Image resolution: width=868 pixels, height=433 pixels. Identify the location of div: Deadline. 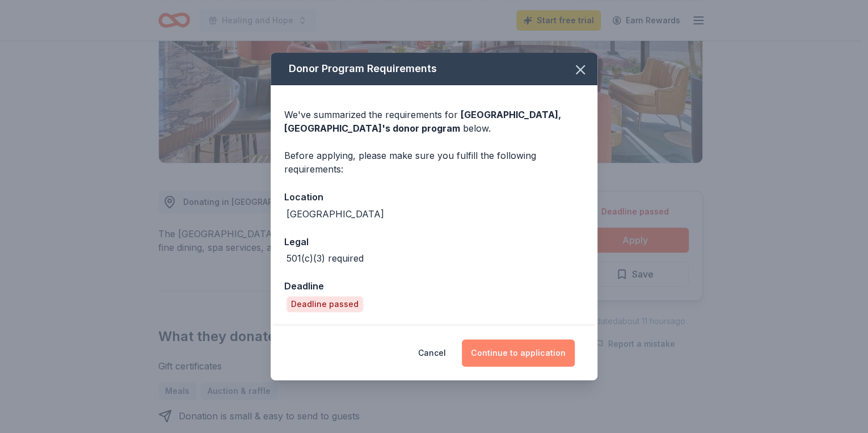
(434, 286).